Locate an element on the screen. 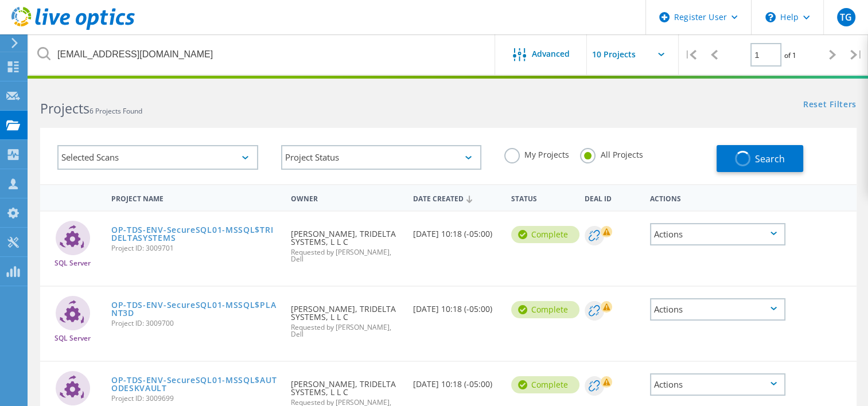 The width and height of the screenshot is (868, 406). span: TG is located at coordinates (845, 17).